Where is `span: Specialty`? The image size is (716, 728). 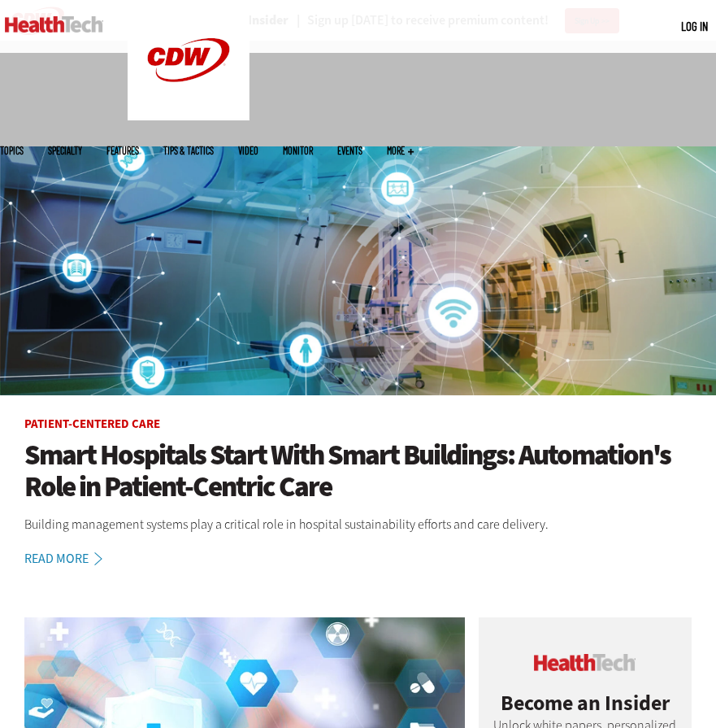 span: Specialty is located at coordinates (65, 150).